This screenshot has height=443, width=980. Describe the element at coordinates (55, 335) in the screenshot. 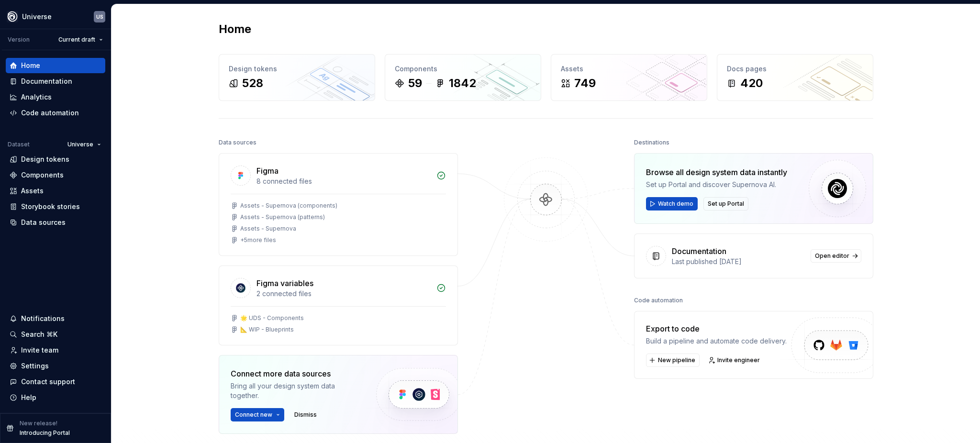

I see `button: Search ⌘K` at that location.